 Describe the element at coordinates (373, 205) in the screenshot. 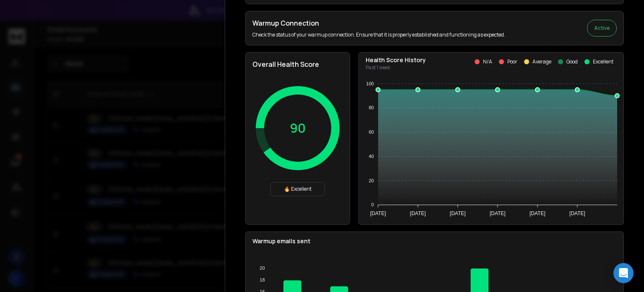

I see `tspan: 0` at that location.